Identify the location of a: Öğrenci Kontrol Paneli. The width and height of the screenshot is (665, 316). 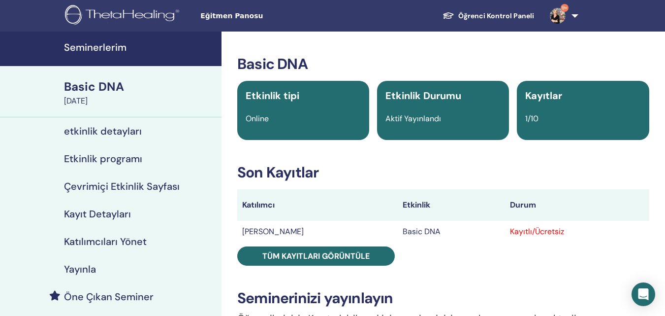
(488, 16).